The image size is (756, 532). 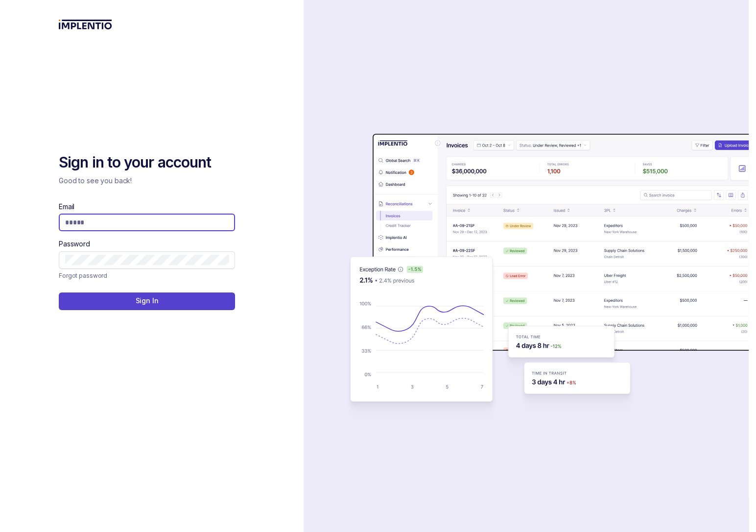 What do you see at coordinates (147, 301) in the screenshot?
I see `button: Sign In` at bounding box center [147, 301].